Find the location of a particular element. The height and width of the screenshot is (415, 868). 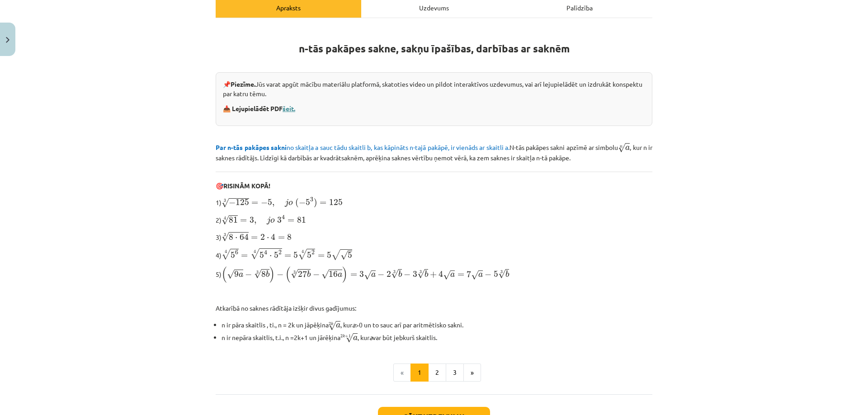

p: 5) is located at coordinates (434, 275).